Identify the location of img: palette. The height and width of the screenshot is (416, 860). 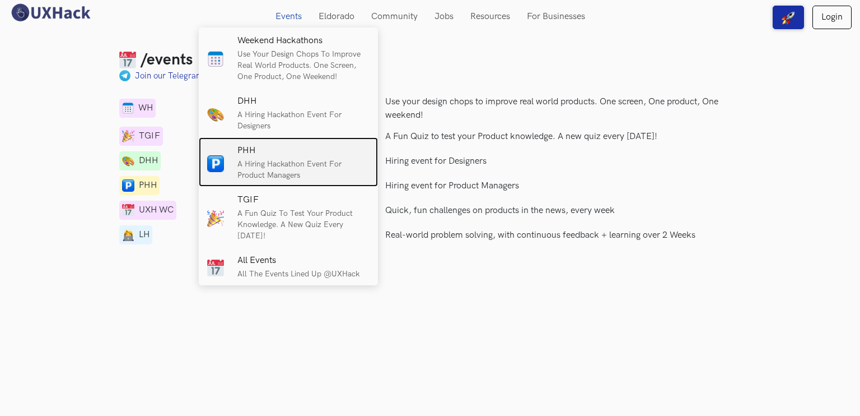
(125, 76).